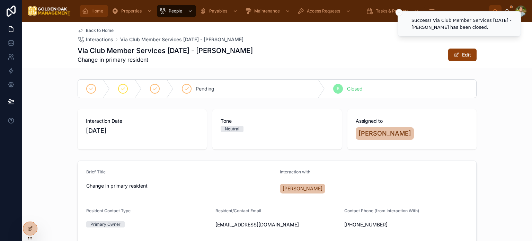  What do you see at coordinates (277, 121) in the screenshot?
I see `span: Tone` at bounding box center [277, 121].